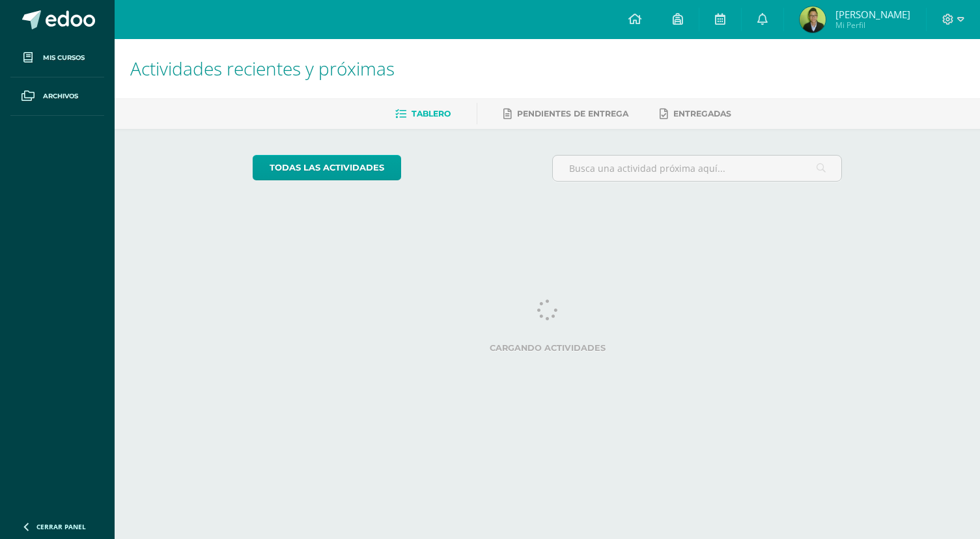  Describe the element at coordinates (64, 58) in the screenshot. I see `span: Mis cursos` at that location.